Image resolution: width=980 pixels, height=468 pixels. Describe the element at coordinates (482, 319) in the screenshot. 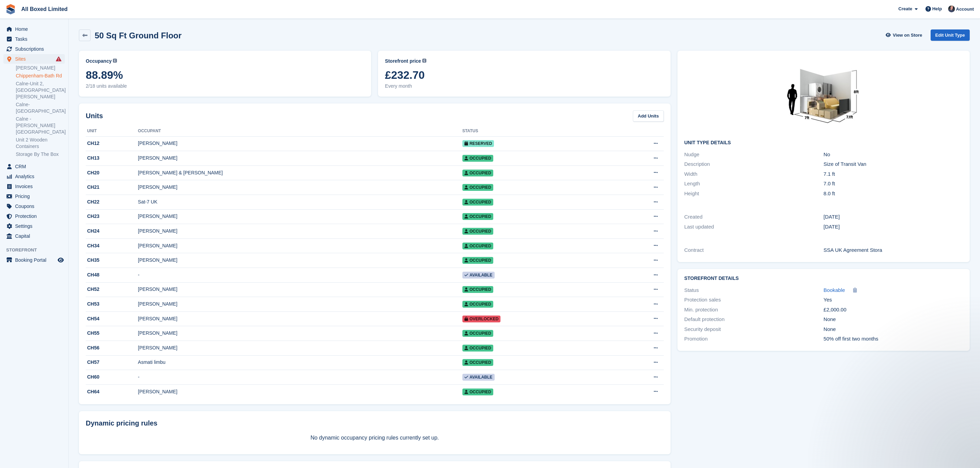

I see `span: Overlocked` at that location.